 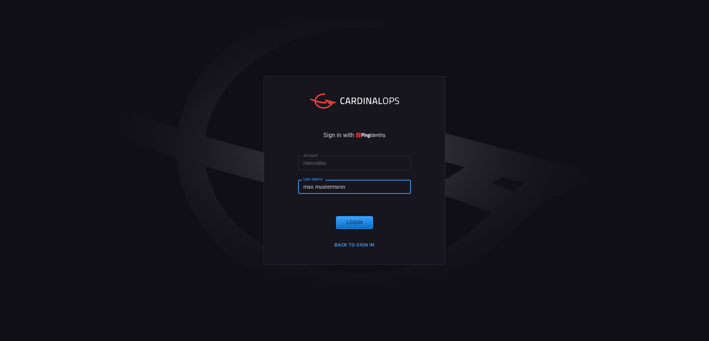 I want to click on img: quu4iresuhQAAAABJRU5ErkJggg==, so click(x=371, y=135).